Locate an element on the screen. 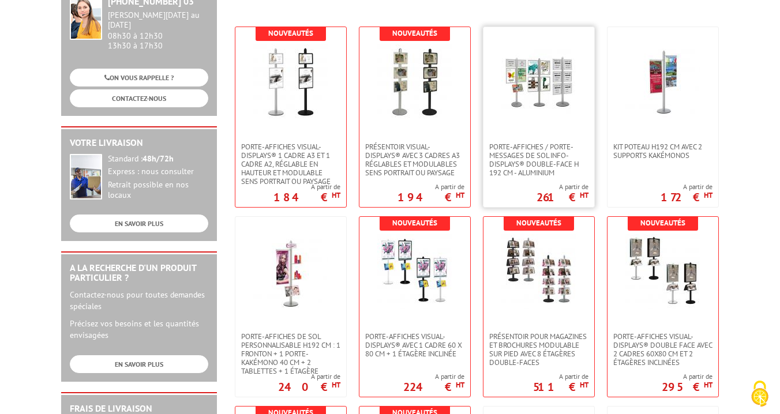  span: Porte-affiches Visual-Displays® double face avec 2 cadres 60x80 cm et 2 étagères inclinées is located at coordinates (663, 350).